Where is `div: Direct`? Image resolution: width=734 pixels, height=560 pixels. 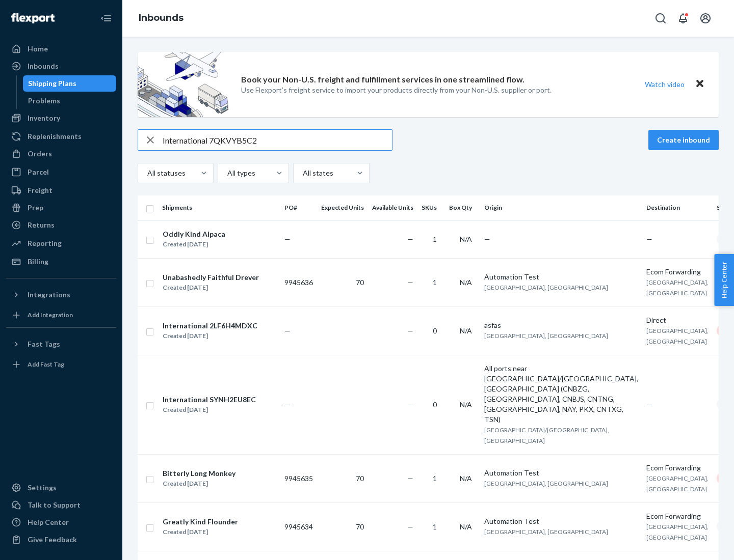
div: Direct is located at coordinates (677, 320).